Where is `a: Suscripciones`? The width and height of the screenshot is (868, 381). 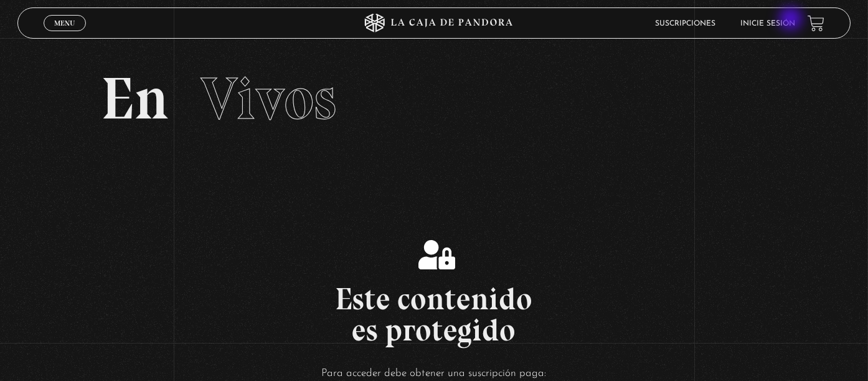
a: Suscripciones is located at coordinates (685, 23).